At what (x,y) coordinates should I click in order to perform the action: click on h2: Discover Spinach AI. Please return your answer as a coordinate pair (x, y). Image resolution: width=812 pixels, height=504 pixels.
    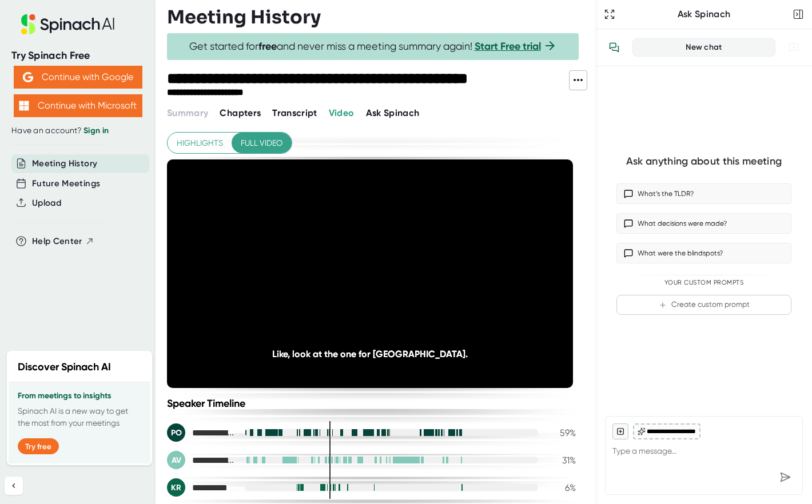
    Looking at the image, I should click on (64, 367).